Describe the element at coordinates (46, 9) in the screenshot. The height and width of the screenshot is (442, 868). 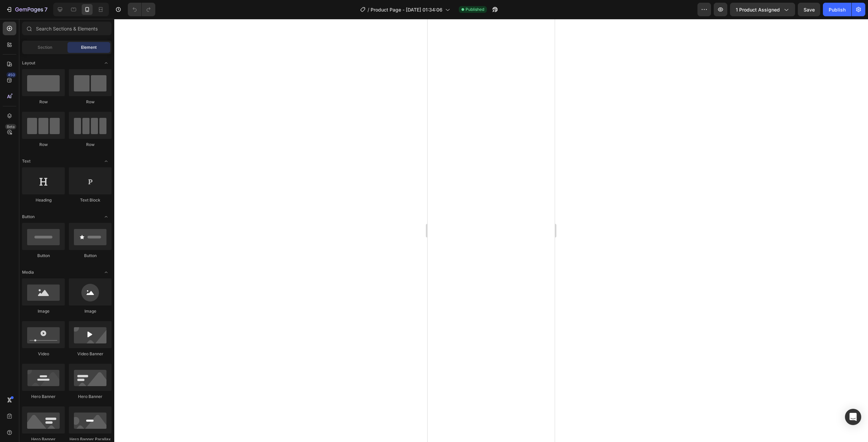
I see `p: 7` at that location.